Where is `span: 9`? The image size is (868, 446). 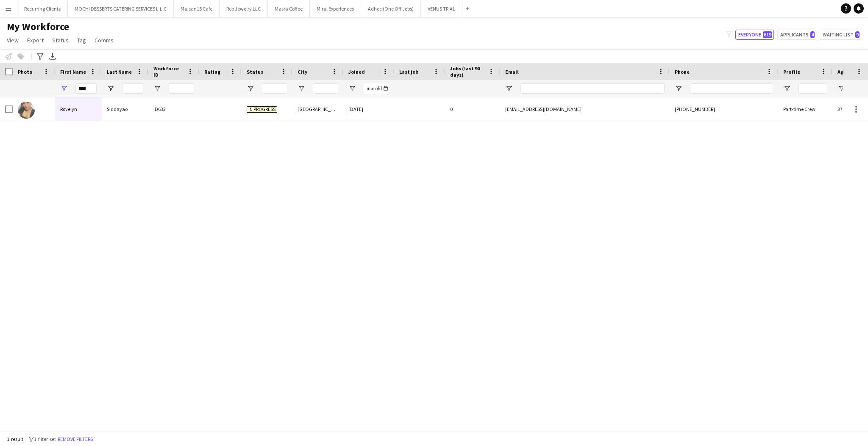 span: 9 is located at coordinates (857, 35).